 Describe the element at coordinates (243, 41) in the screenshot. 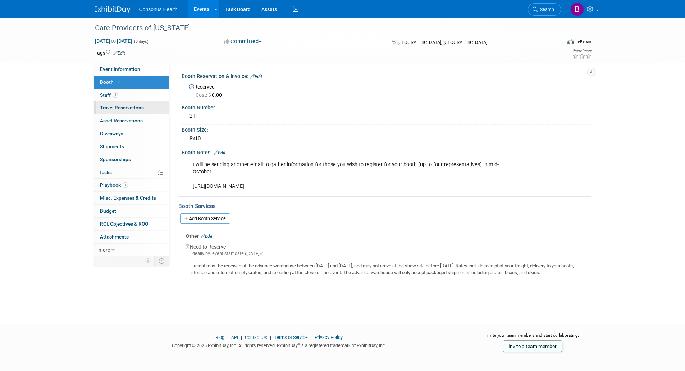

I see `button: Committed` at that location.